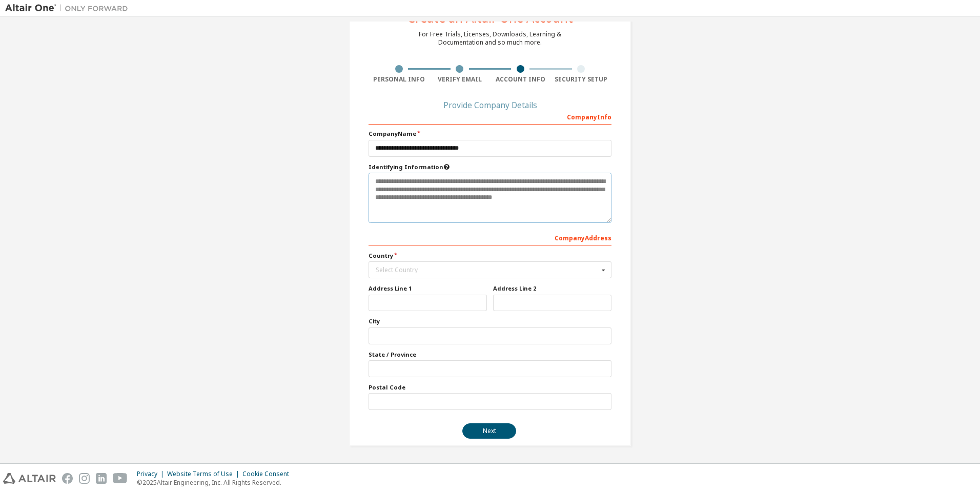  Describe the element at coordinates (490, 38) in the screenshot. I see `div: For Free Trials, Licenses, Downloads, Learning & Documentation and so much more.` at that location.